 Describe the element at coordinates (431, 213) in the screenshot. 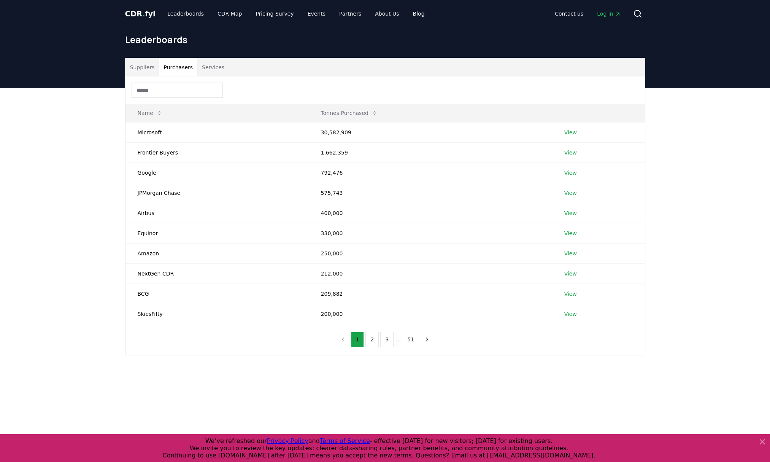

I see `td: 400,000` at that location.